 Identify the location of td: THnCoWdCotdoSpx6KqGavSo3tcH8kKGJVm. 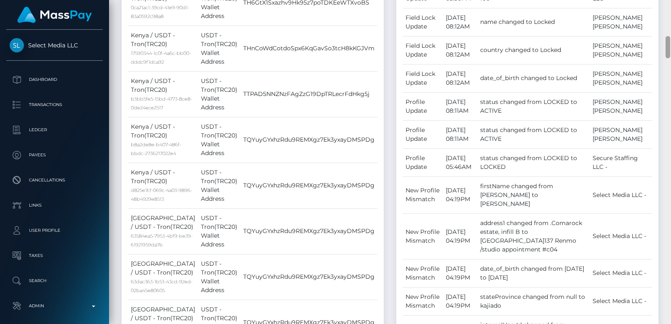
(309, 48).